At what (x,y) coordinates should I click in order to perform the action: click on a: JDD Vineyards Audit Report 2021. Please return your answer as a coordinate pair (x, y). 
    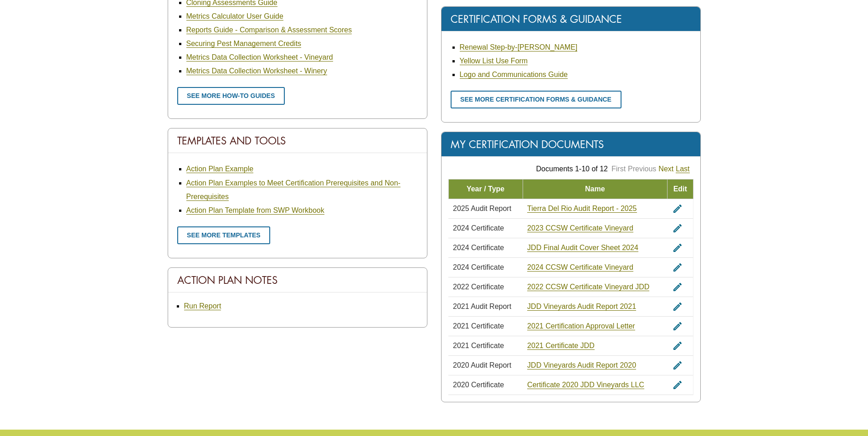
    Looking at the image, I should click on (581, 307).